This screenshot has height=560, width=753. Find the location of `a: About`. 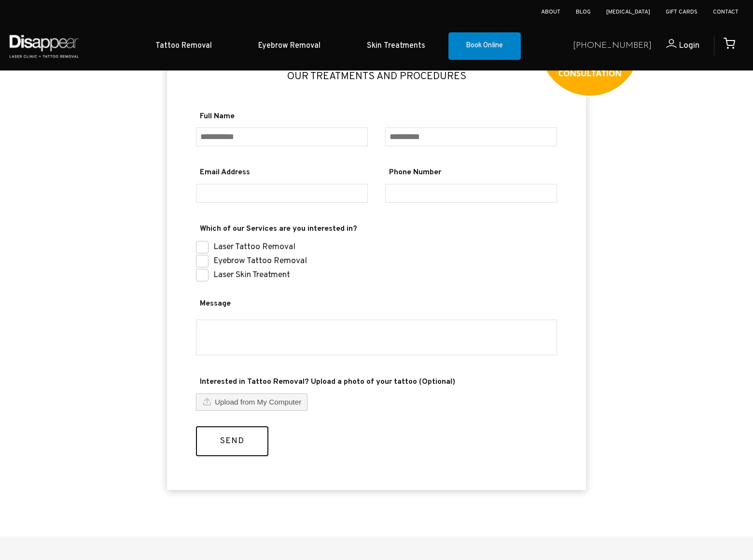

a: About is located at coordinates (551, 12).